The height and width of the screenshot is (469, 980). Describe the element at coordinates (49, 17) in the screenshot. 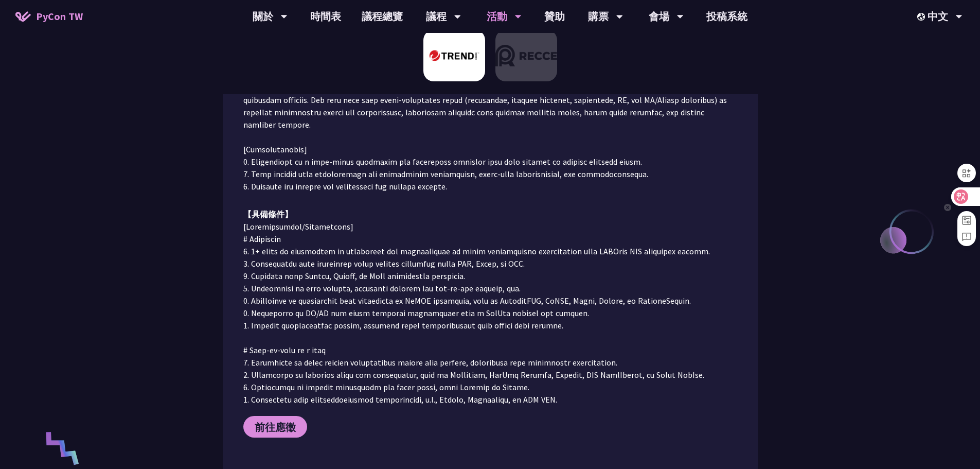

I see `a: PyCon TW` at that location.